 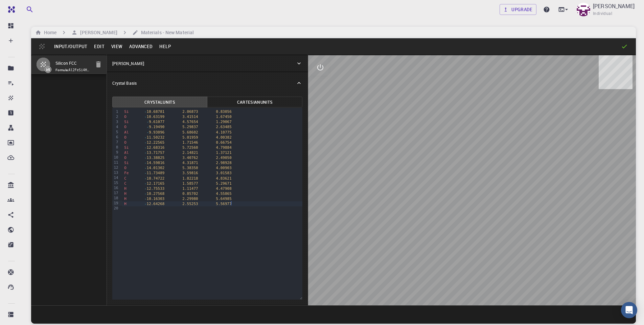 What do you see at coordinates (10, 10) in the screenshot?
I see `img: logo` at bounding box center [10, 10].